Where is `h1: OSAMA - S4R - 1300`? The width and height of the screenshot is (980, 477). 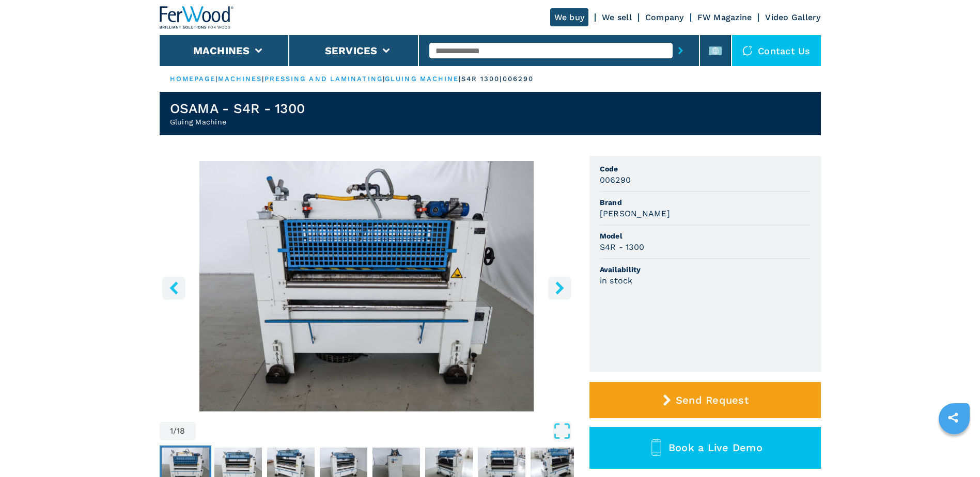
h1: OSAMA - S4R - 1300 is located at coordinates (237, 108).